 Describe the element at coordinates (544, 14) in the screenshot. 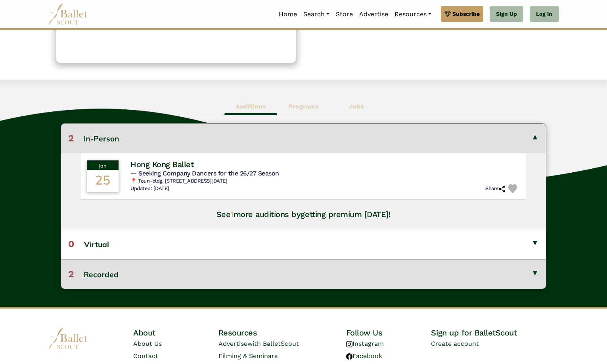

I see `a: Log In` at that location.